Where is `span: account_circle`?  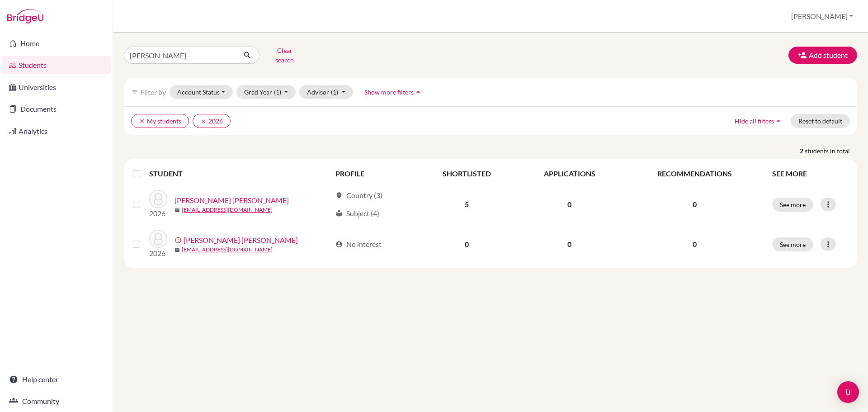
span: account_circle is located at coordinates (339, 244).